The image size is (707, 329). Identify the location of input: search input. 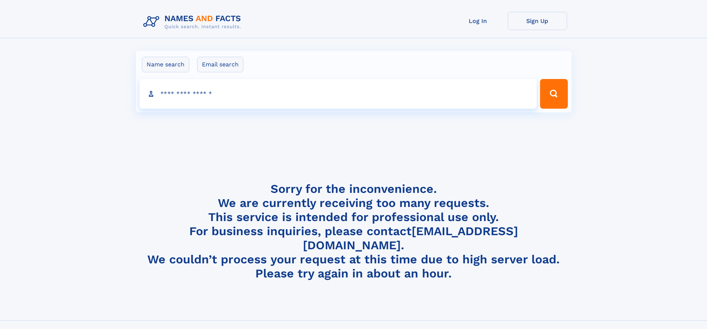
(338, 94).